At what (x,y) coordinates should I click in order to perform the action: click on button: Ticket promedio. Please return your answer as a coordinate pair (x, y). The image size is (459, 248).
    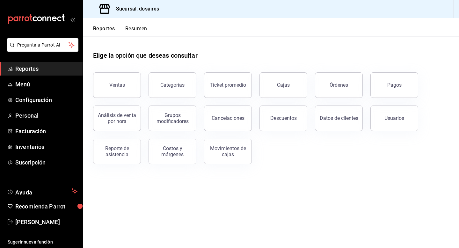
    Looking at the image, I should click on (228, 85).